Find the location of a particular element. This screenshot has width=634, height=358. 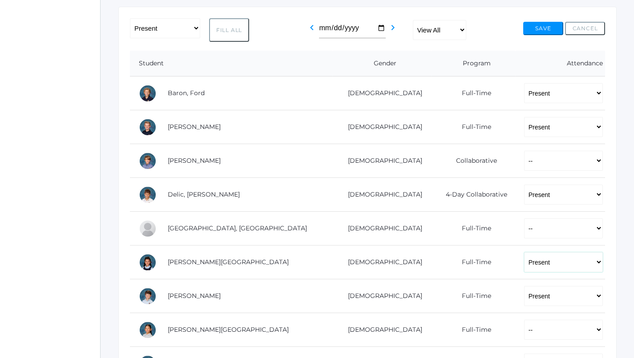

div: Ford Baron is located at coordinates (148, 93).